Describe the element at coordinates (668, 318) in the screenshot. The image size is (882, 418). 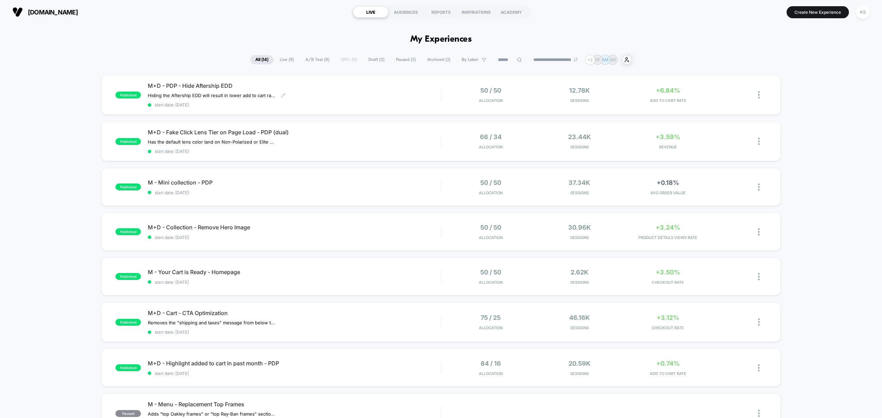
I see `span: +3.12%` at that location.